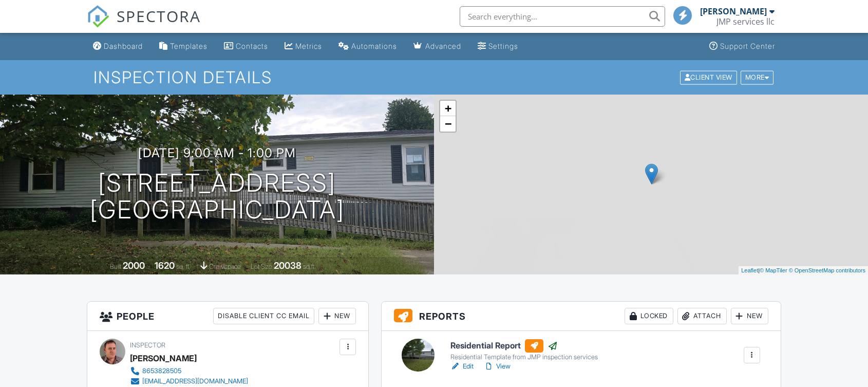  What do you see at coordinates (189, 371) in the screenshot?
I see `a: 8653828505` at bounding box center [189, 371].